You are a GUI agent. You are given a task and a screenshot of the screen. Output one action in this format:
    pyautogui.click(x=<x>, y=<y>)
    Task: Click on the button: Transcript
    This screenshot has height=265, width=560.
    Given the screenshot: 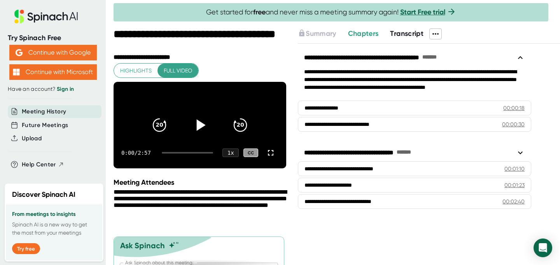 What is the action you would take?
    pyautogui.click(x=407, y=33)
    